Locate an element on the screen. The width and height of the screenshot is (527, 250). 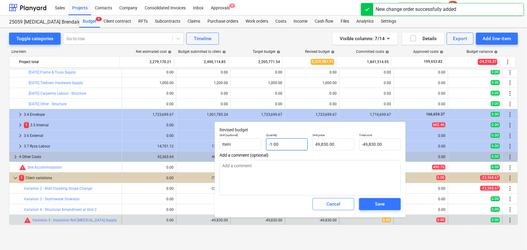
div: Costs is located at coordinates (281, 21).